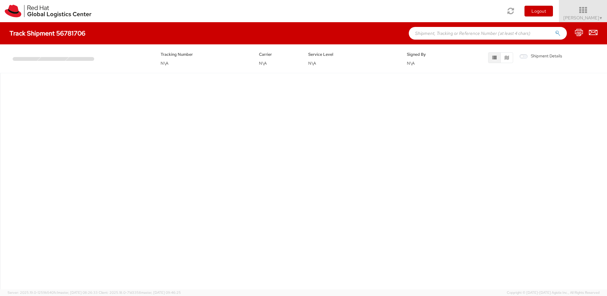 This screenshot has width=607, height=296. What do you see at coordinates (47, 33) in the screenshot?
I see `h4: Track Shipment 56781706` at bounding box center [47, 33].